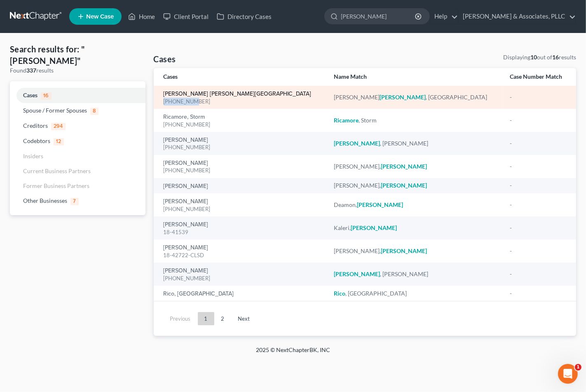  What do you see at coordinates (223, 319) in the screenshot?
I see `a: 2` at bounding box center [223, 319].